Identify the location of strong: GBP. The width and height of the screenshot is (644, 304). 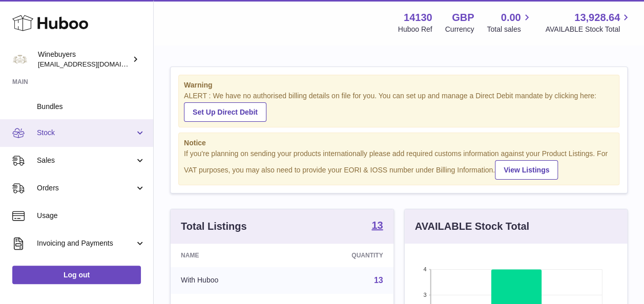
(463, 18).